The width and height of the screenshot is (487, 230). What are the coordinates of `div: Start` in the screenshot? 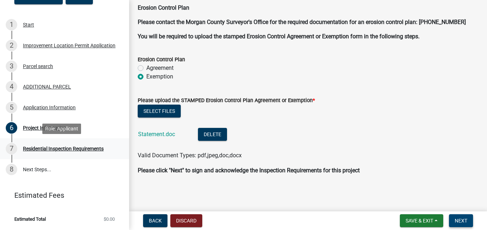 It's located at (28, 25).